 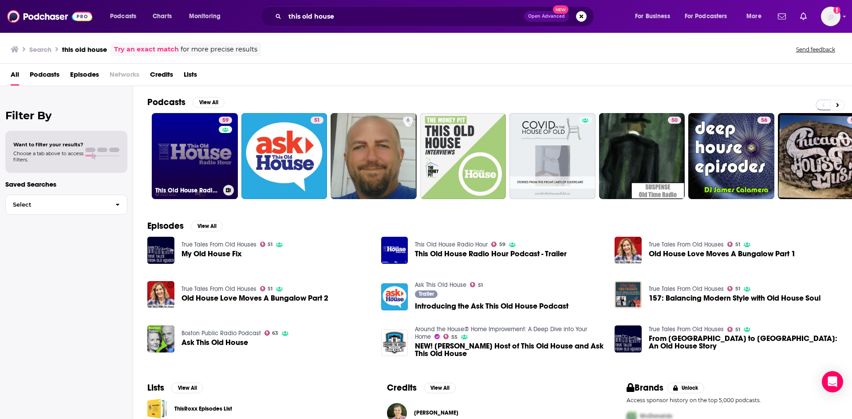 What do you see at coordinates (374, 156) in the screenshot?
I see `a: 6` at bounding box center [374, 156].